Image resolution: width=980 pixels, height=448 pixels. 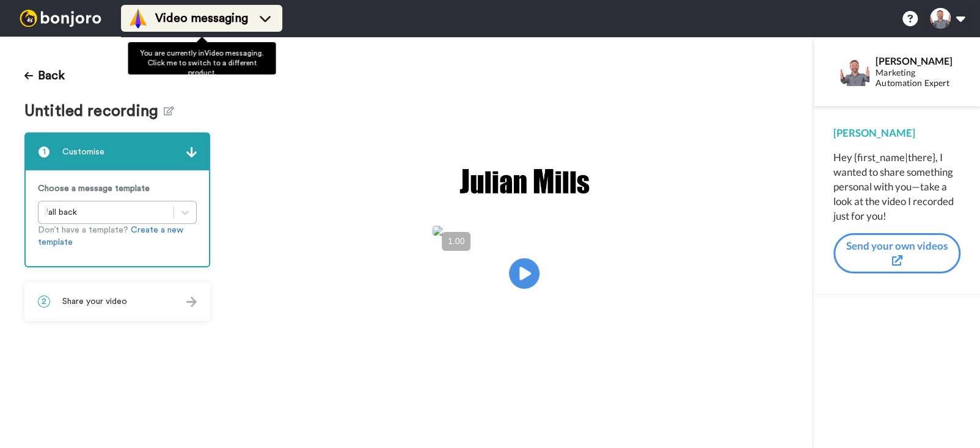 I want to click on div: Hey {first_name|there}, I wanted to share something personal with you—take a look at the video I ..., so click(x=897, y=187).